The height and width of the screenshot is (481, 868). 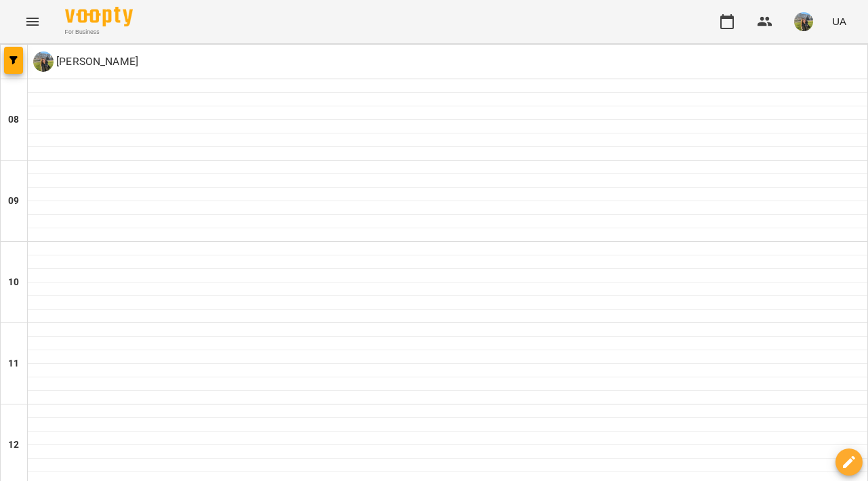 What do you see at coordinates (14, 120) in the screenshot?
I see `h6: 08` at bounding box center [14, 120].